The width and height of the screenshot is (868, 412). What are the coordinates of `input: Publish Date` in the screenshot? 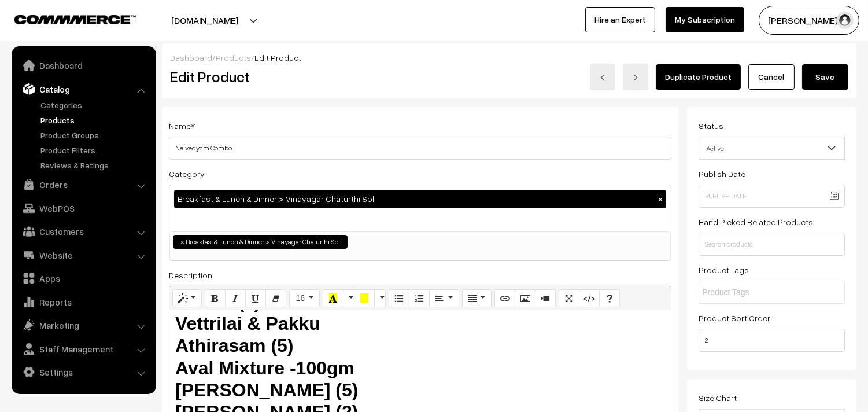 It's located at (771, 196).